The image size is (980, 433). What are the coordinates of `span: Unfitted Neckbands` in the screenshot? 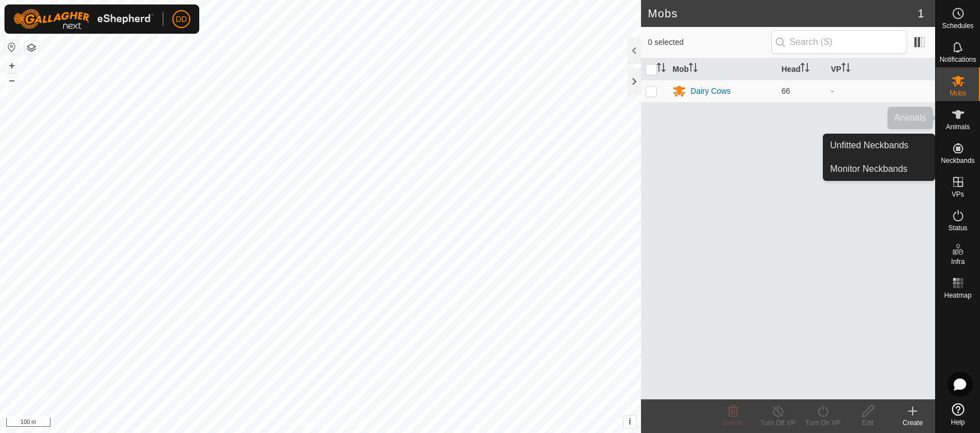 It's located at (869, 145).